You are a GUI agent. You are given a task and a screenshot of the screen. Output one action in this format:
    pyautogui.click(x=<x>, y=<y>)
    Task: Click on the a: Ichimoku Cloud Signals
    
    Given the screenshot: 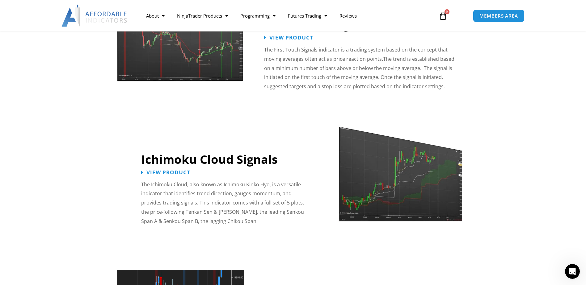 What is the action you would take?
    pyautogui.click(x=209, y=159)
    